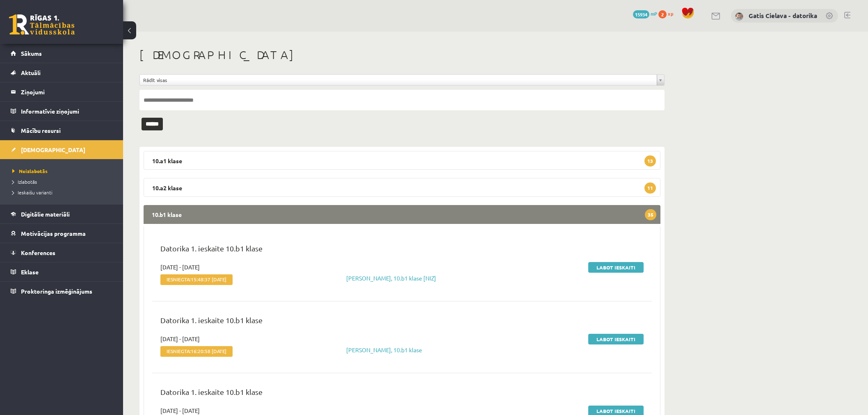 Image resolution: width=868 pixels, height=415 pixels. I want to click on span: 35, so click(651, 214).